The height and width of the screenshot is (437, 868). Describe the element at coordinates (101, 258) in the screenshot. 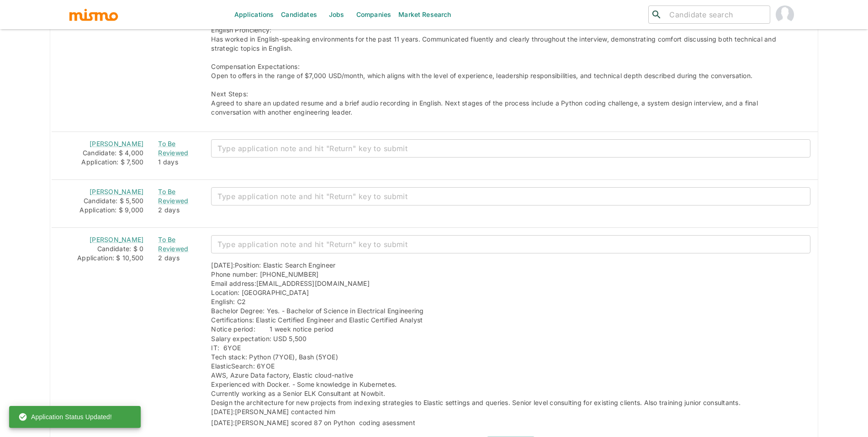

I see `div: Application: $ 10,500` at that location.